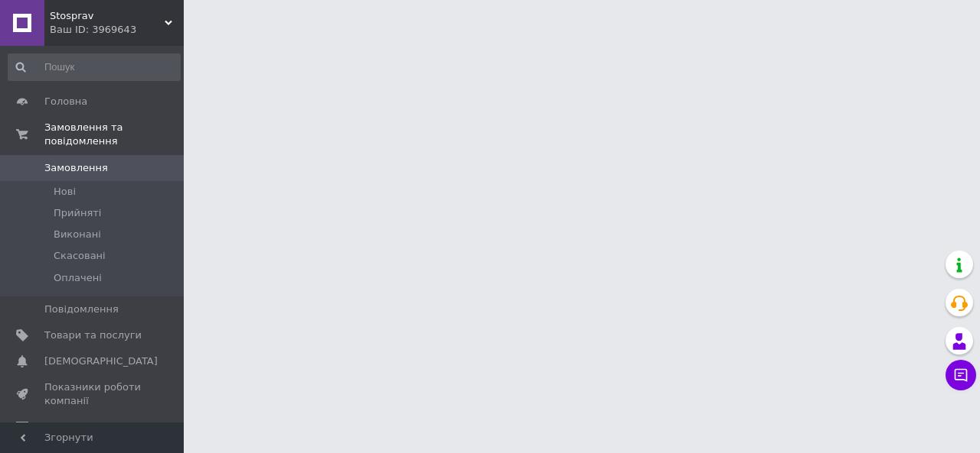  What do you see at coordinates (77, 234) in the screenshot?
I see `span: Виконані` at bounding box center [77, 234].